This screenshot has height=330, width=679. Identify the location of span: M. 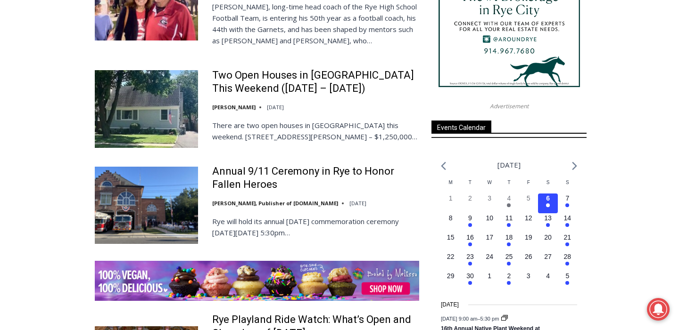
(450, 182).